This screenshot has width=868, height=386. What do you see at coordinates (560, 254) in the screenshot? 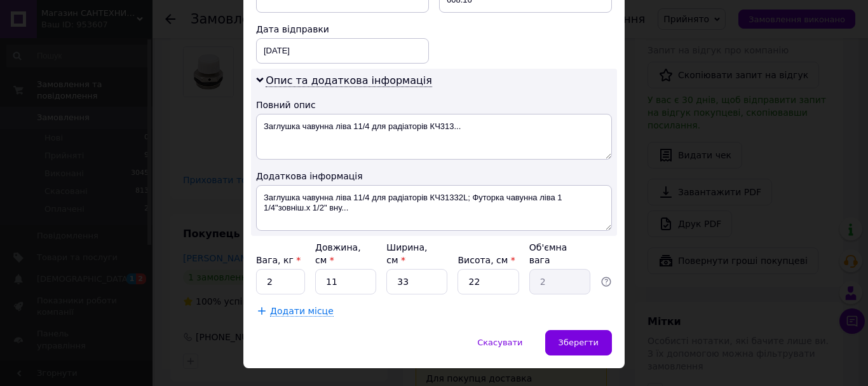
I see `div: Об'ємна вага` at bounding box center [560, 254].